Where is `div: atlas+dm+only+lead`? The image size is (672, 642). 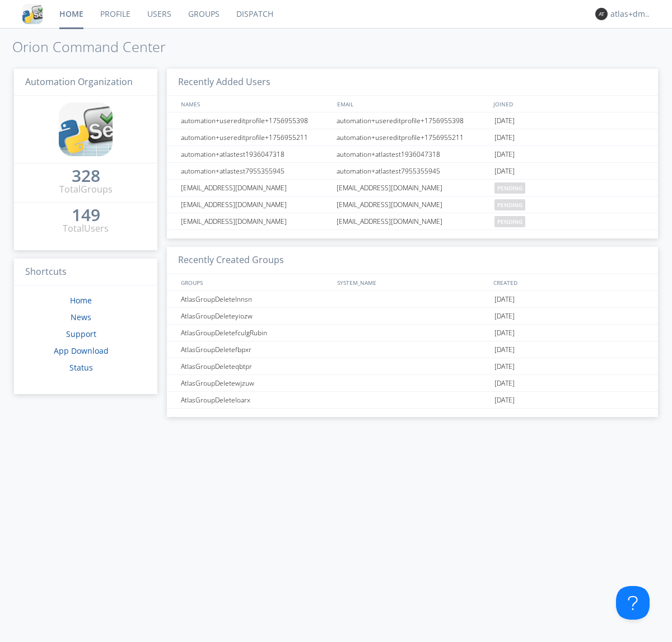
div: atlas+dm+only+lead is located at coordinates (631, 14).